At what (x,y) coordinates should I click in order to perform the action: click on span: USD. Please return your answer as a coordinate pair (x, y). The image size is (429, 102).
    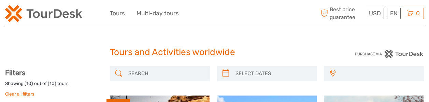
    Looking at the image, I should click on (375, 13).